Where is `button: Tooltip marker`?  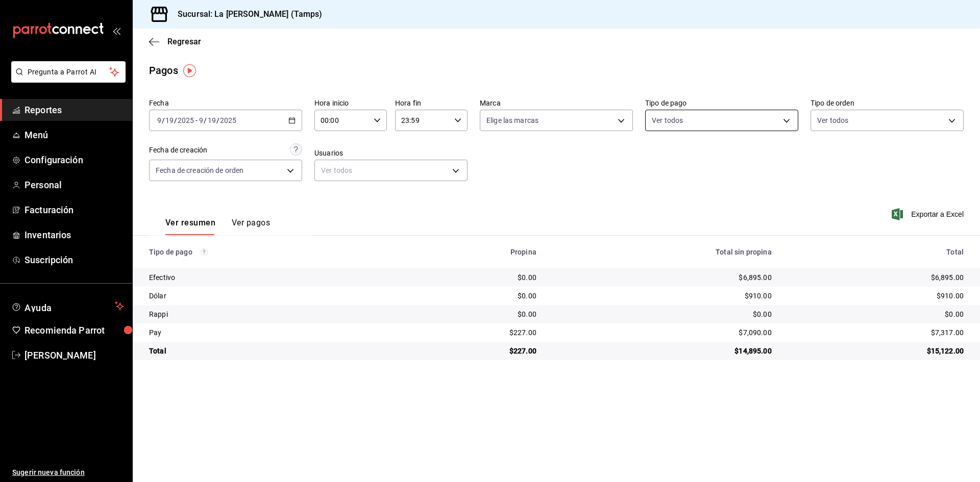 button: Tooltip marker is located at coordinates (189, 70).